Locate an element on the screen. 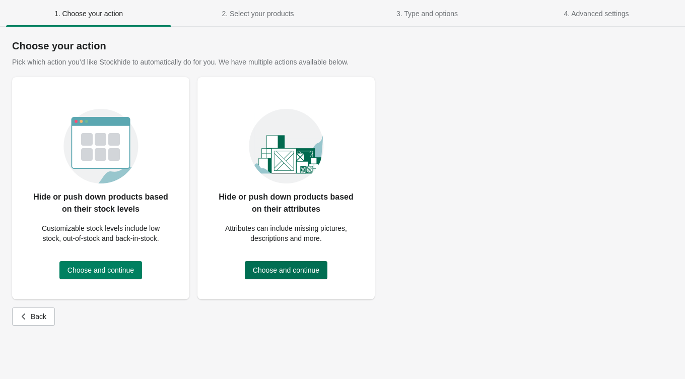 The width and height of the screenshot is (685, 379). p: Attributes can include missing pictures, descriptions and more. is located at coordinates (286, 233).